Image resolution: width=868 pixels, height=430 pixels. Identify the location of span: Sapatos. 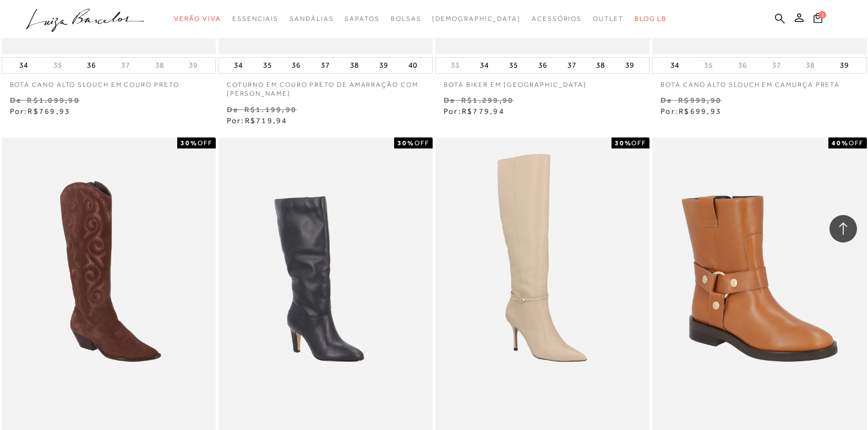
(362, 18).